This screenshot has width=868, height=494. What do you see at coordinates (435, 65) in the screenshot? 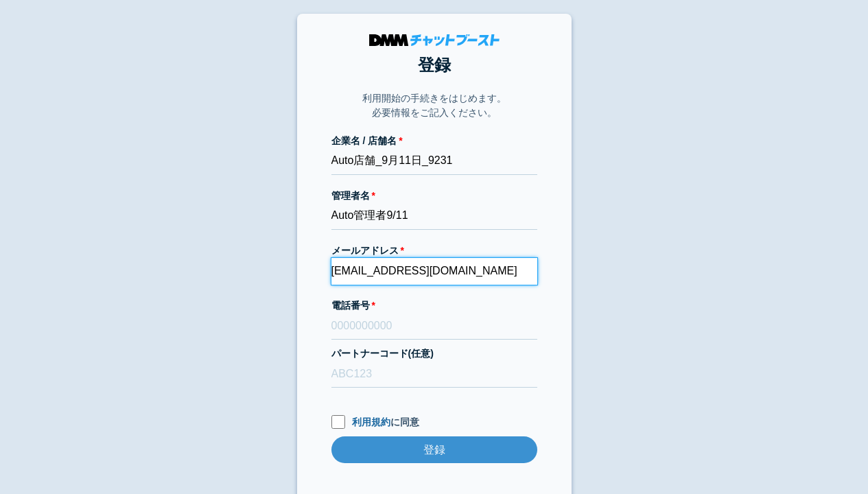
I see `h1: 登録` at bounding box center [435, 65].